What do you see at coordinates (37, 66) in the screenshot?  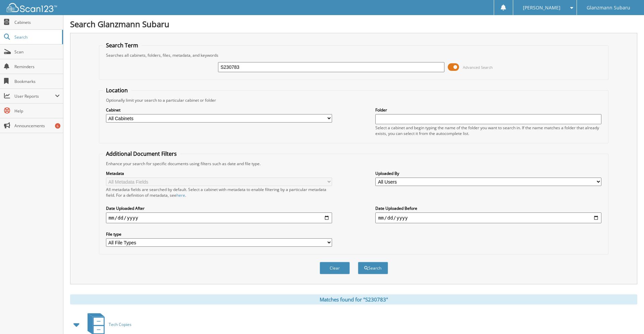 I see `span: Reminders` at bounding box center [37, 66].